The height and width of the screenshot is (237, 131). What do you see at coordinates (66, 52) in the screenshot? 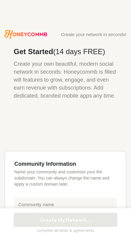
I see `h2: Get Started` at bounding box center [66, 52].